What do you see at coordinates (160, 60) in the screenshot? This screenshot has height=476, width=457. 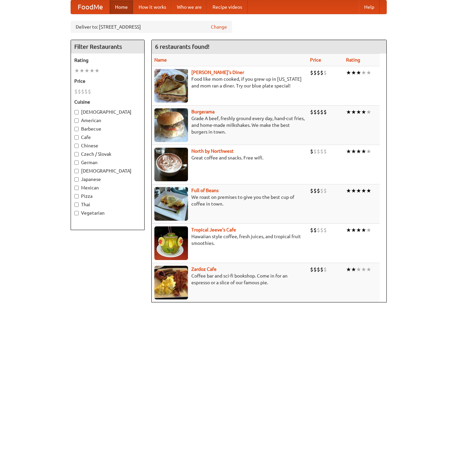 I see `a: Name` at bounding box center [160, 60].